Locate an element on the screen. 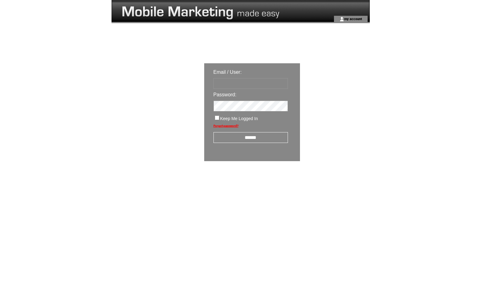 The image size is (481, 301). img: transparent.png;jsessionid=6BB65267A760D903019A0562A61958DA is located at coordinates (333, 180).